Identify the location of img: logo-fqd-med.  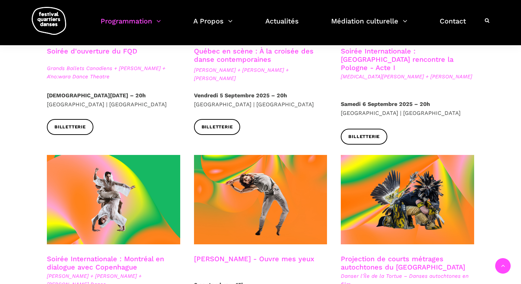
(49, 21).